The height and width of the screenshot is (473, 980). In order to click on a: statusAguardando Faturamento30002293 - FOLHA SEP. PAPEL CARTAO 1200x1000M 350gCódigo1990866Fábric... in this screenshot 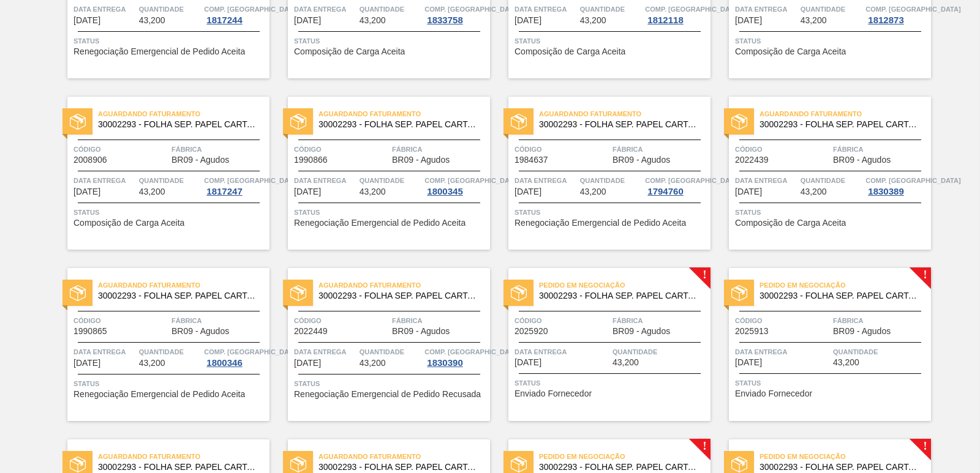, I will do `click(380, 173)`.